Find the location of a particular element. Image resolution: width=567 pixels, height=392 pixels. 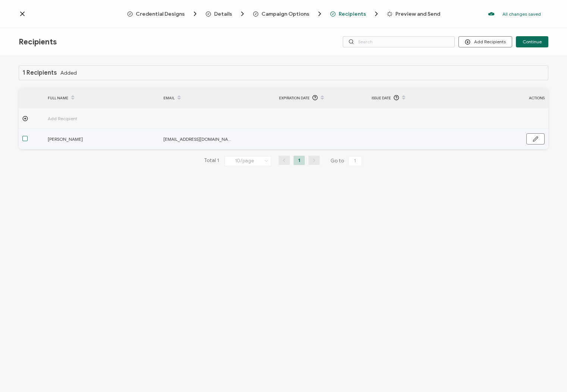

span: Continue is located at coordinates (532, 42).